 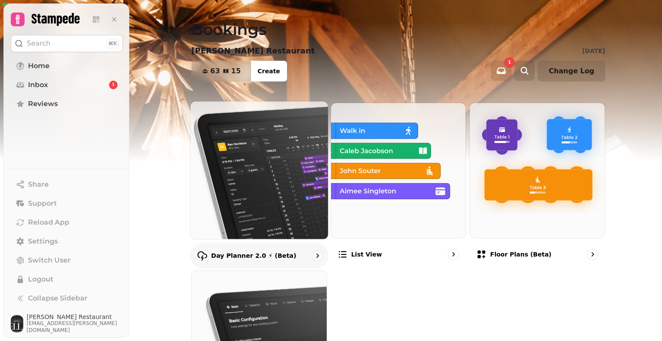 What do you see at coordinates (38, 85) in the screenshot?
I see `span: Inbox` at bounding box center [38, 85].